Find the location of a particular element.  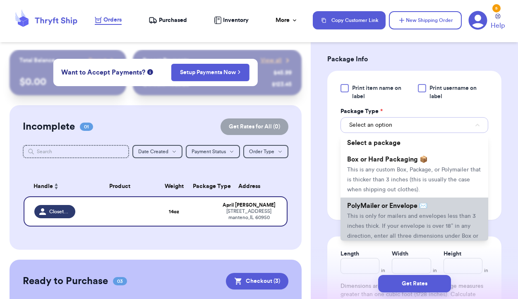

span: Select an option is located at coordinates (371, 125).